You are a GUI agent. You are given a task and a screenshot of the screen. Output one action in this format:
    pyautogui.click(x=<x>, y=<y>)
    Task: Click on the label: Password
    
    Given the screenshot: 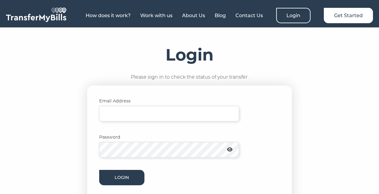 What is the action you would take?
    pyautogui.click(x=122, y=137)
    